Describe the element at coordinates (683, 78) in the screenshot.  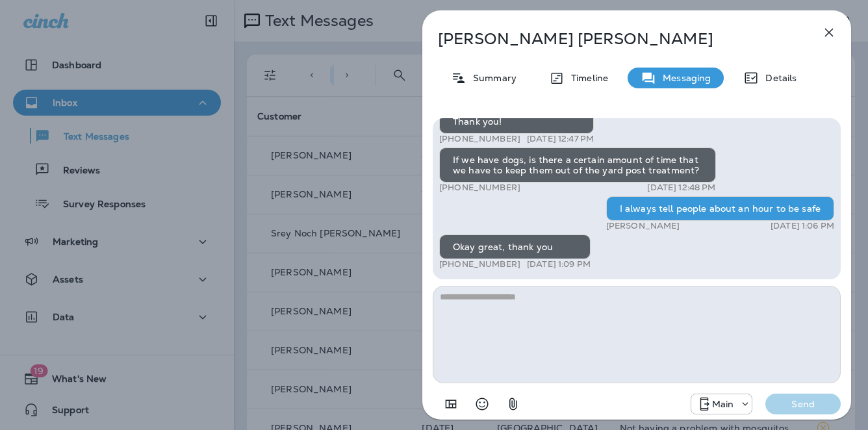
I see `p: Messaging` at that location.